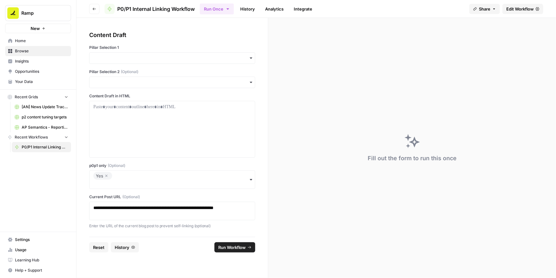  Describe the element at coordinates (38, 71) in the screenshot. I see `a: Opportunities` at that location.